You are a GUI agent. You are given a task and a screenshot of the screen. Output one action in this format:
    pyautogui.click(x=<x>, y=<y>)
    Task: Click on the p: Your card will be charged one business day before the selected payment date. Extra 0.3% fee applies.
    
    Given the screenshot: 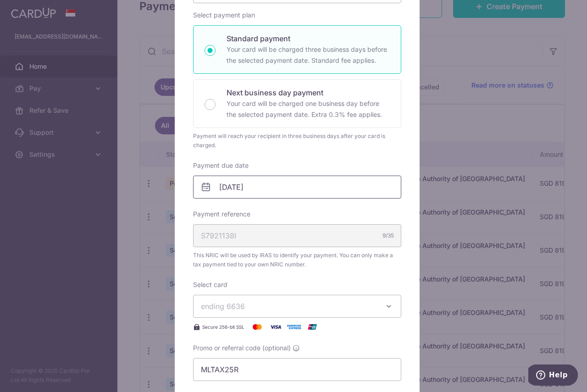 What is the action you would take?
    pyautogui.click(x=308, y=109)
    